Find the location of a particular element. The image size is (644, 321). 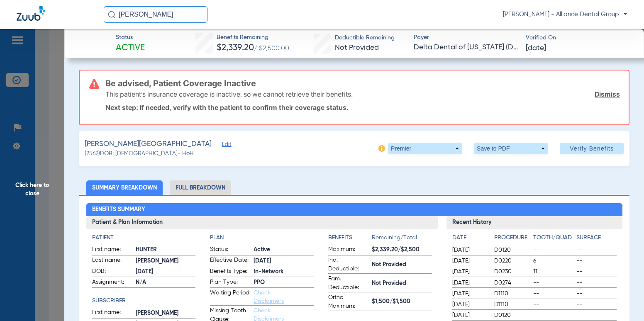

span: Remaining/Total is located at coordinates (401, 239).